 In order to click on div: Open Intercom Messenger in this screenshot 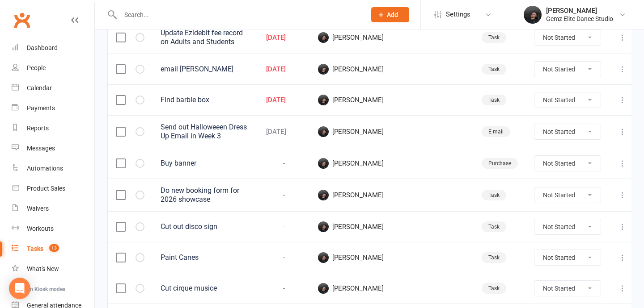, I will do `click(20, 289)`.